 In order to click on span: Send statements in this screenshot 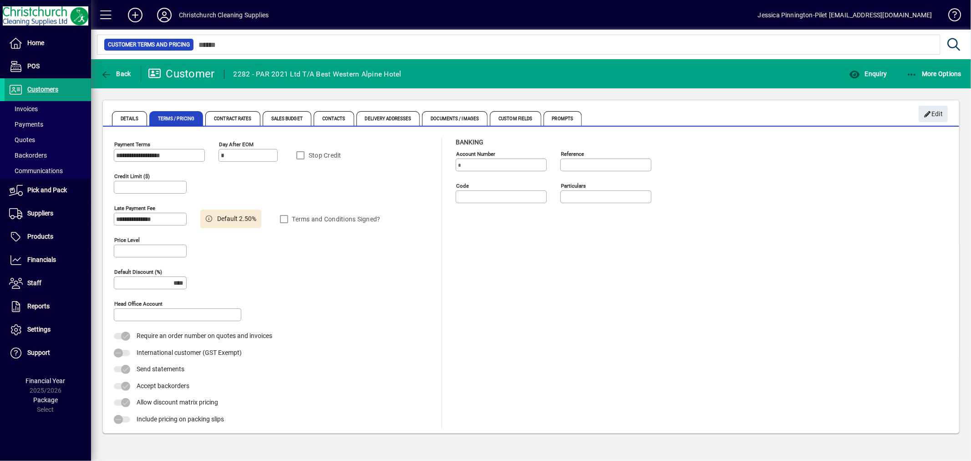, I will do `click(160, 369)`.